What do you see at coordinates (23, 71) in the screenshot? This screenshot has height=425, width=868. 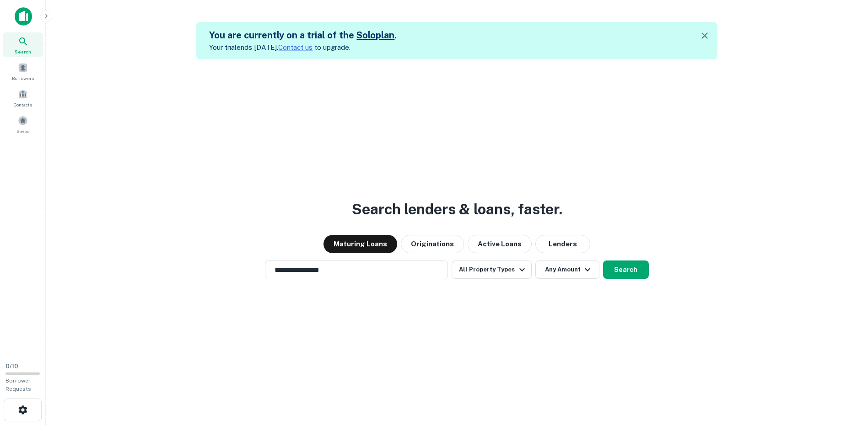 I see `a: Borrowers` at bounding box center [23, 71].